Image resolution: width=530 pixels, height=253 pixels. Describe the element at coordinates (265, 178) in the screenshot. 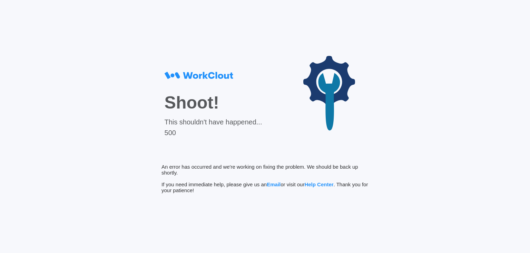

I see `div: An error has occurred and we're working on fixing the problem. We should be back up shortly. If y...` at that location.